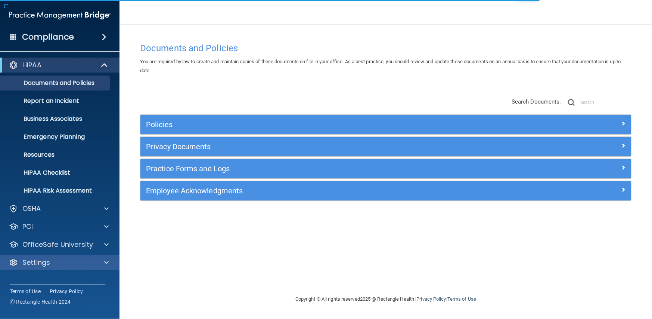 The height and width of the screenshot is (319, 652). I want to click on a: Practice Forms and Logs, so click(386, 168).